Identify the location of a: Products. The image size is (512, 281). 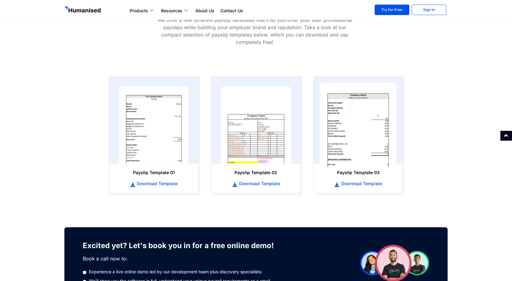
(142, 11).